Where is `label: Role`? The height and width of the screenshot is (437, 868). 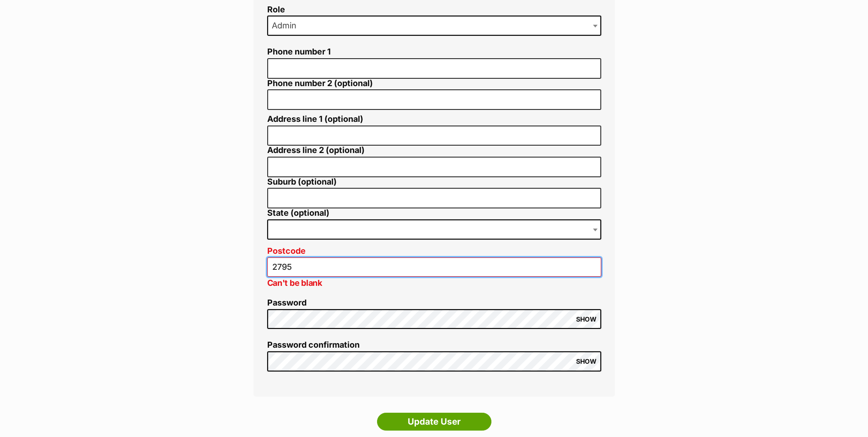
label: Role is located at coordinates (434, 9).